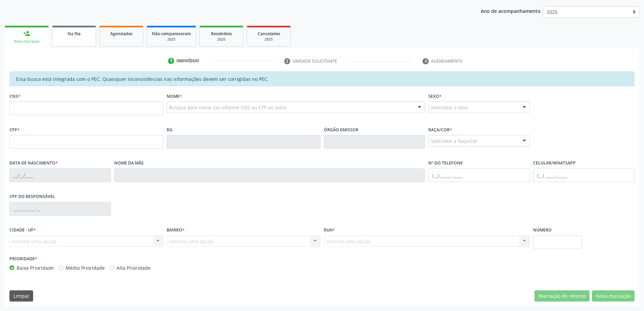 This screenshot has height=311, width=644. Describe the element at coordinates (228, 107) in the screenshot. I see `span: Busque pelo nome (ou informe CNS ou CPF ao lado)` at that location.